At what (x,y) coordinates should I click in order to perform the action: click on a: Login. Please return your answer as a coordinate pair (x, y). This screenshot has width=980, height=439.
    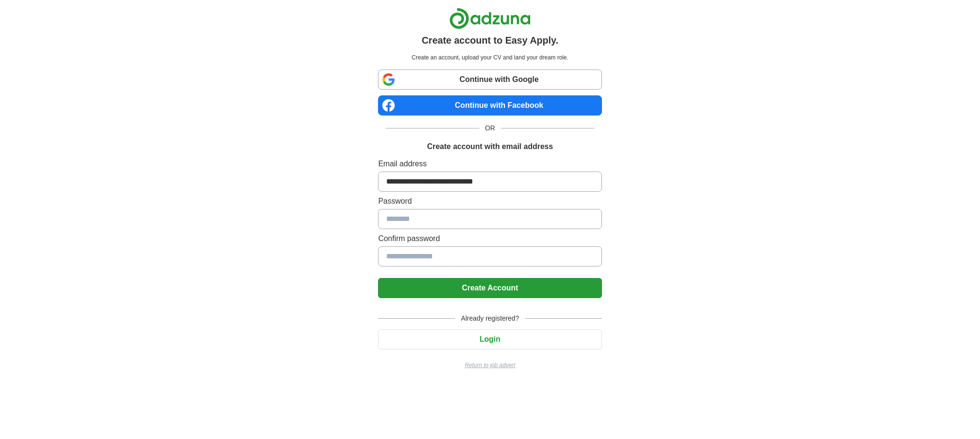
    Looking at the image, I should click on (490, 339).